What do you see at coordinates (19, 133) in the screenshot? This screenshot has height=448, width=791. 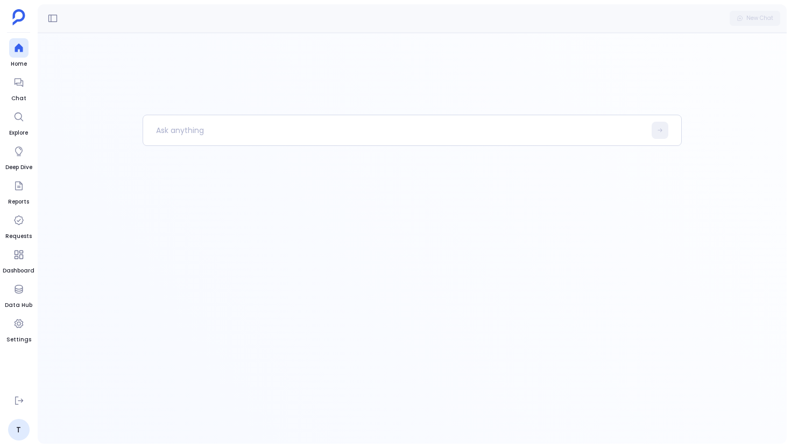 I see `span: Explore` at bounding box center [19, 133].